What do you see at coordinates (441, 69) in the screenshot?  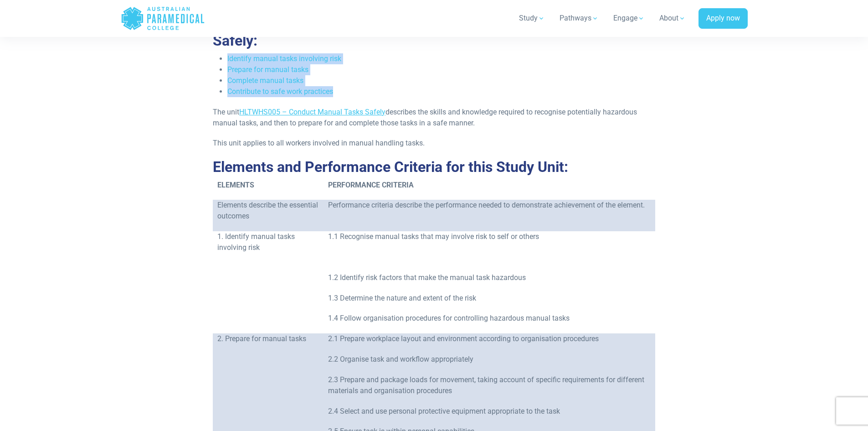 I see `li: Prepare for manual tasks` at bounding box center [441, 69].